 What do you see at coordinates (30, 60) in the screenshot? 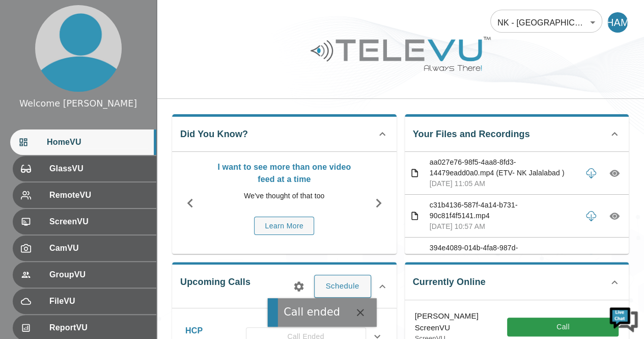
I see `img: d_736959983_company_1615157101543_736959983` at bounding box center [30, 60].